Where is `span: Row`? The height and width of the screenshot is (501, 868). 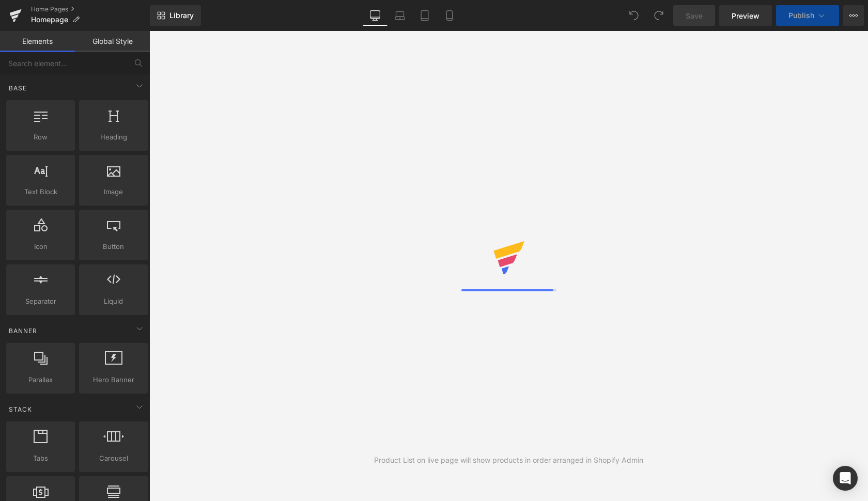
span: Row is located at coordinates (41, 137).